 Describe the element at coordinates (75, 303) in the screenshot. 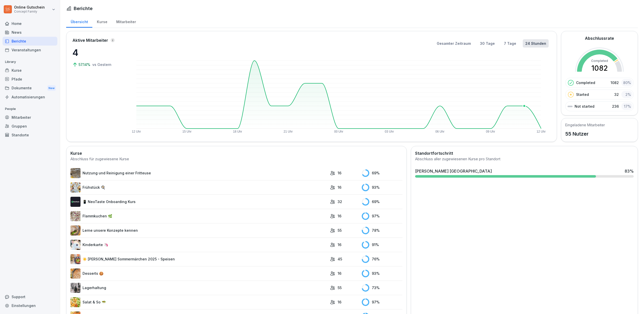

I see `img: e1c8dawdj9kqyh7at83jaqmp.png` at that location.